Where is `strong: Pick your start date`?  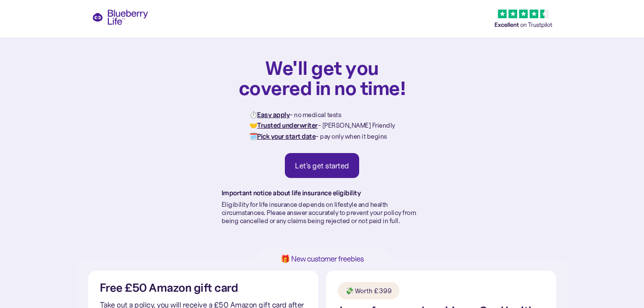
strong: Pick your start date is located at coordinates (286, 136).